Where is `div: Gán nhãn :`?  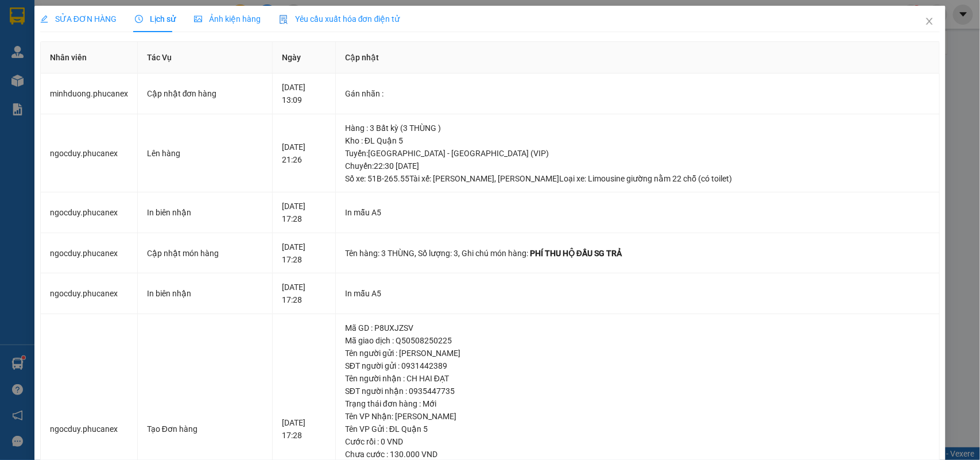 div: Gán nhãn : is located at coordinates (637, 94).